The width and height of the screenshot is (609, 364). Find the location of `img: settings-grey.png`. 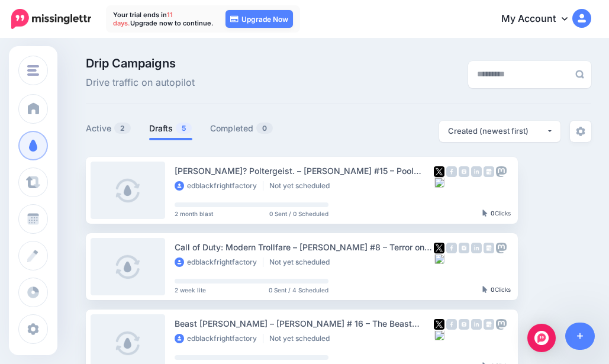

img: settings-grey.png is located at coordinates (581, 131).